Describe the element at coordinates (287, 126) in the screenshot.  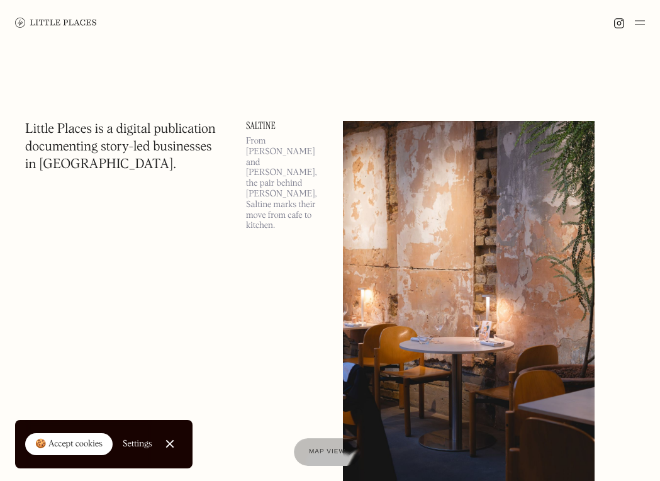
I see `a: Saltine` at that location.